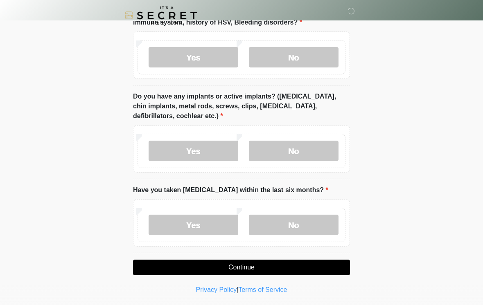  What do you see at coordinates (262, 290) in the screenshot?
I see `a: Terms of Service` at bounding box center [262, 290].